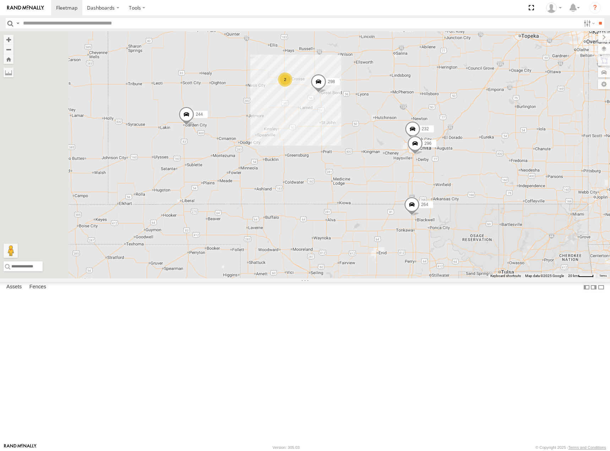 The width and height of the screenshot is (610, 451). Describe the element at coordinates (9, 49) in the screenshot. I see `button: Zoom out` at that location.